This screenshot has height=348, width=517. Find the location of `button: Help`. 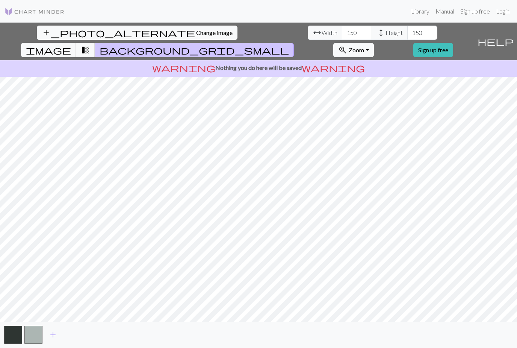

button: Help is located at coordinates (496, 41).